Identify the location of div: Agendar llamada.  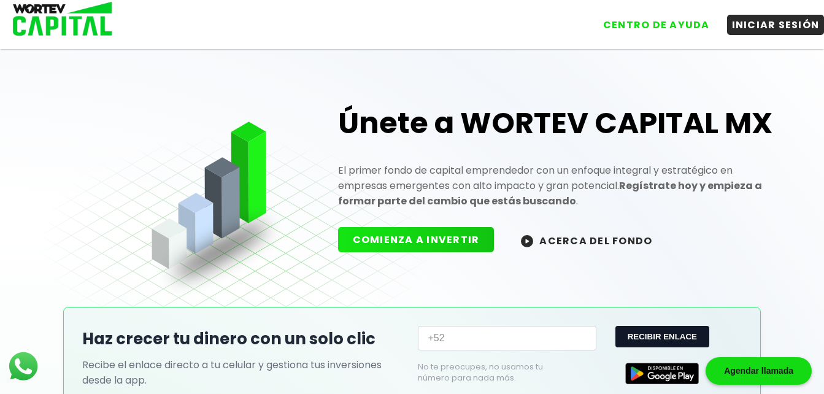
(758, 371).